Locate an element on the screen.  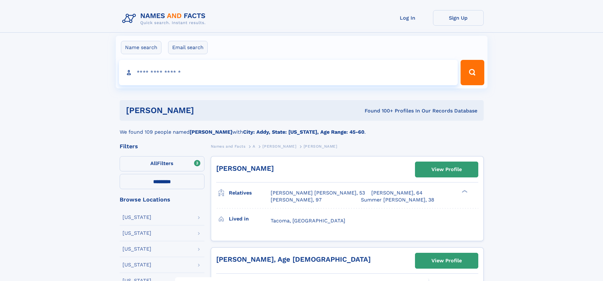
h3: Relatives is located at coordinates (250, 193).